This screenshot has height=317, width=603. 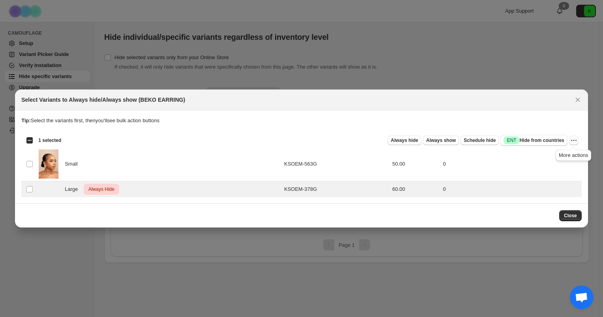 What do you see at coordinates (533, 140) in the screenshot?
I see `span: Hide from countries` at bounding box center [533, 140].